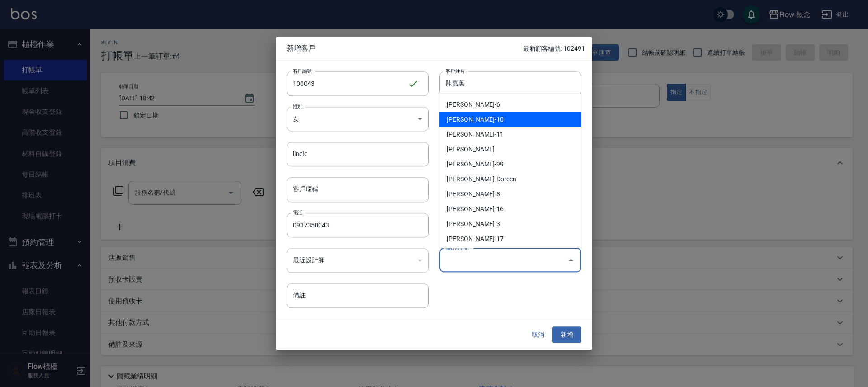 This screenshot has height=387, width=868. Describe the element at coordinates (567, 335) in the screenshot. I see `button: 新增` at that location.